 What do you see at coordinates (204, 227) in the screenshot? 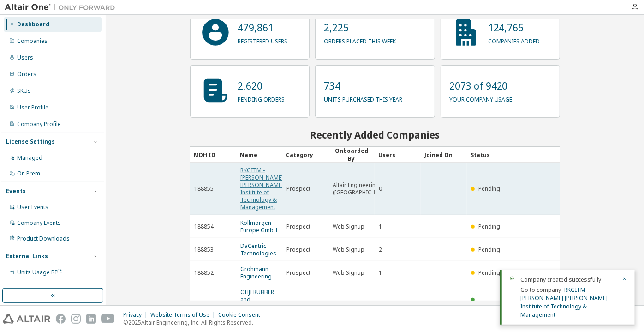
I see `span: 188854` at bounding box center [204, 227].